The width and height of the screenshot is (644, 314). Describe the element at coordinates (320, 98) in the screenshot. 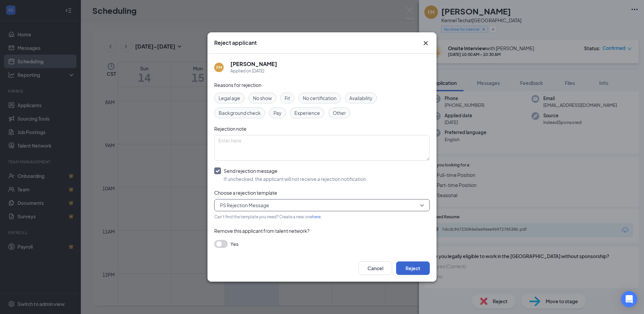

I see `span: No certification` at that location.